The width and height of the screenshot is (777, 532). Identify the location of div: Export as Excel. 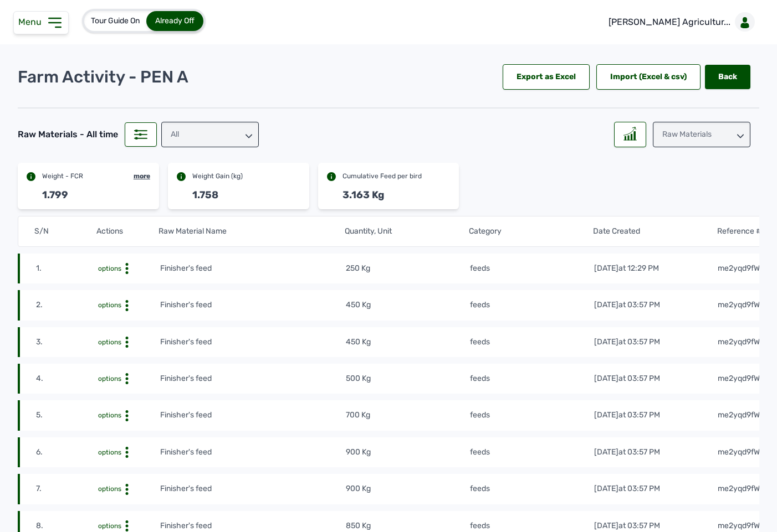
(546, 77).